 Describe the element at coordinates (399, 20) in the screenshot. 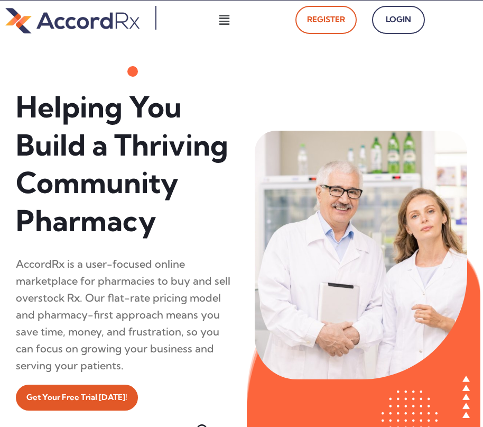

I see `a: Login` at that location.